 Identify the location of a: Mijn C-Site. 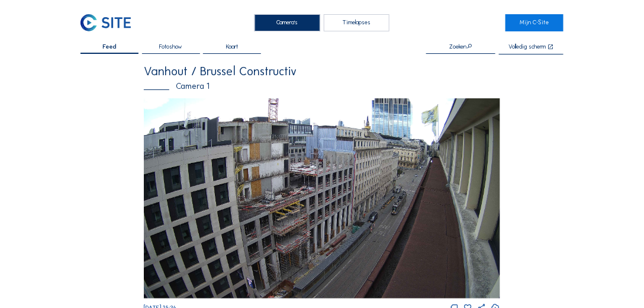
(534, 22).